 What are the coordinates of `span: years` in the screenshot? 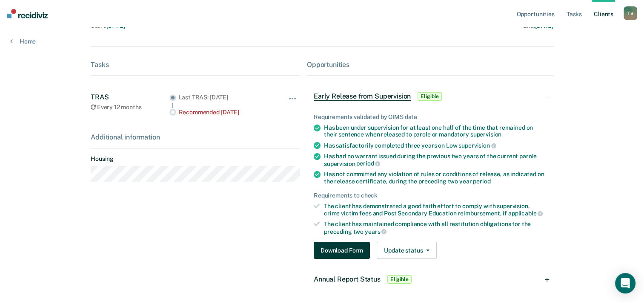 It's located at (376, 232).